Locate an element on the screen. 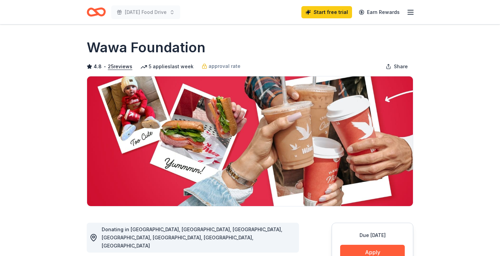 The height and width of the screenshot is (256, 500). a: Home is located at coordinates (96, 12).